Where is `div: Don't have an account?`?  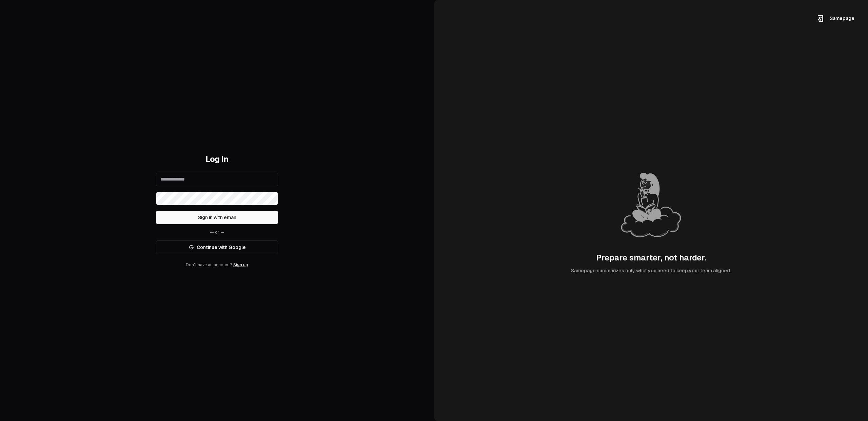
div: Don't have an account? is located at coordinates (217, 265).